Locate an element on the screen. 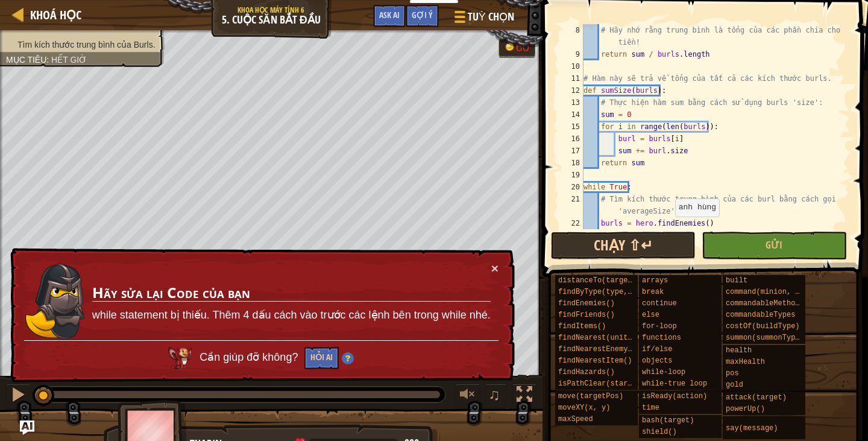 Image resolution: width=868 pixels, height=441 pixels. span: costOf(buildType) is located at coordinates (762, 327).